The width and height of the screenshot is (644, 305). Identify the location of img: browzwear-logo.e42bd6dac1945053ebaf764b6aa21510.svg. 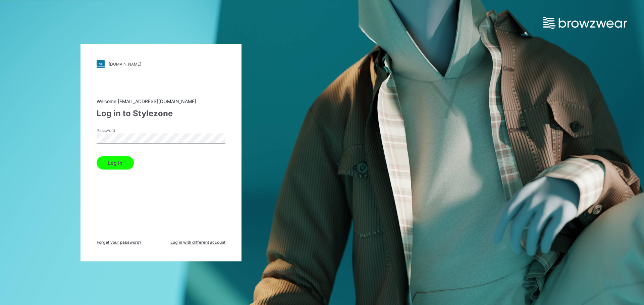
(585, 23).